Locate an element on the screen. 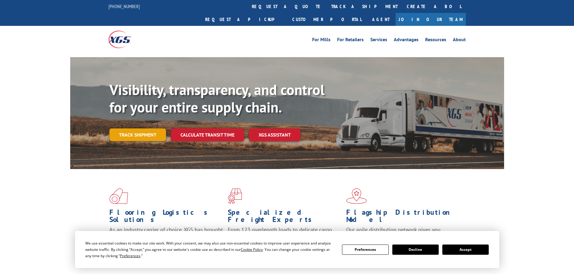 This screenshot has height=274, width=574. a: Resources is located at coordinates (435, 41).